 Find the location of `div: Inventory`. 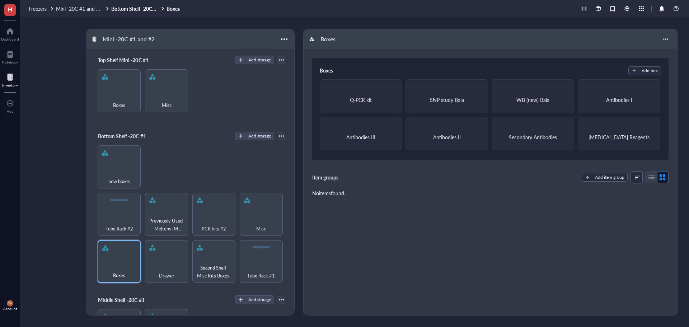

div: Inventory is located at coordinates (10, 85).